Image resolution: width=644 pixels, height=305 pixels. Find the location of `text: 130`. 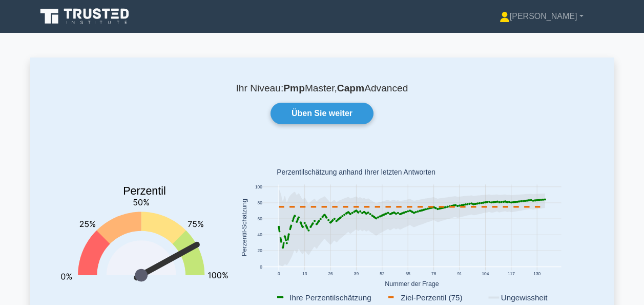

text: 130 is located at coordinates (536, 274).